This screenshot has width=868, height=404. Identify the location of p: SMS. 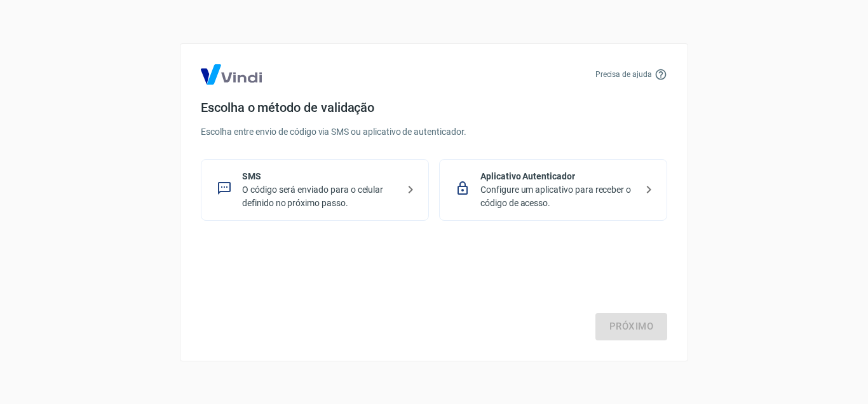
(319, 176).